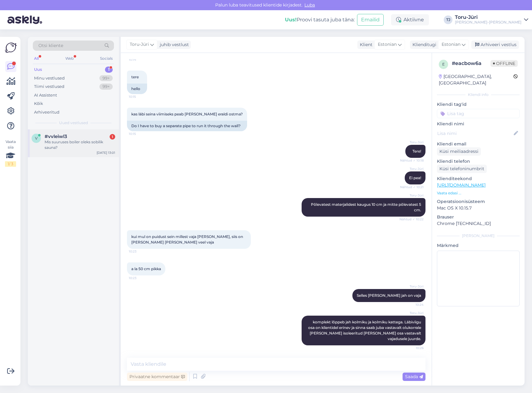  What do you see at coordinates (478, 201) in the screenshot?
I see `p: Operatsioonisüsteem` at bounding box center [478, 201].